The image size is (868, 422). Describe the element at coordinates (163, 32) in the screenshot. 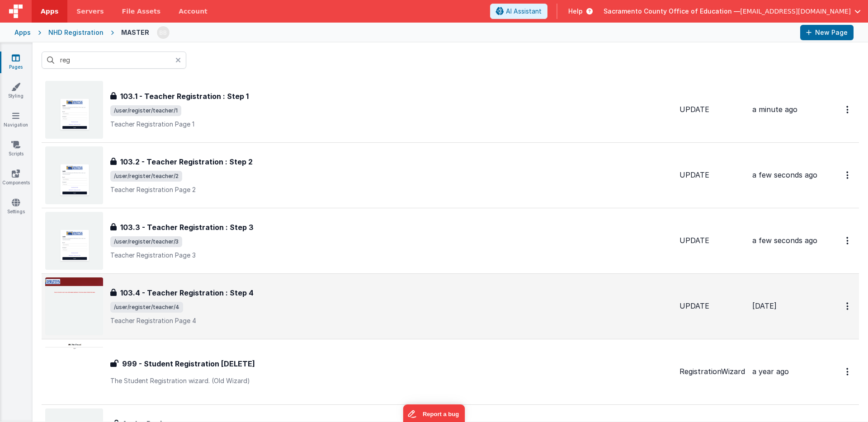

I see `img: 3aae05562012a16e32320df8a0cd8a1d` at that location.